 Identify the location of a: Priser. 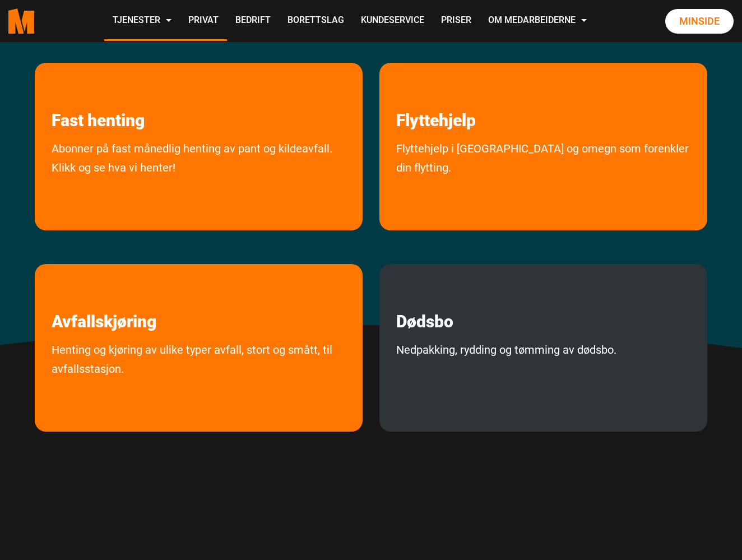
(457, 21).